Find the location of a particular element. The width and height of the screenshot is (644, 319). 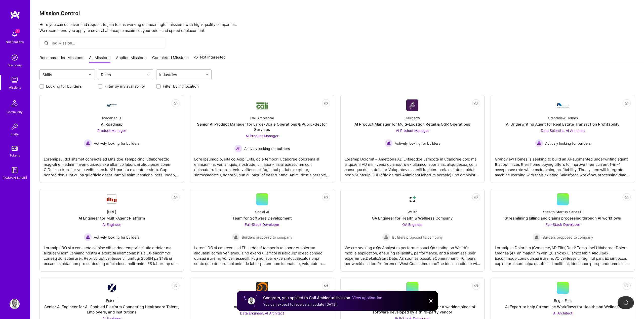

div: Skills is located at coordinates (47, 75).